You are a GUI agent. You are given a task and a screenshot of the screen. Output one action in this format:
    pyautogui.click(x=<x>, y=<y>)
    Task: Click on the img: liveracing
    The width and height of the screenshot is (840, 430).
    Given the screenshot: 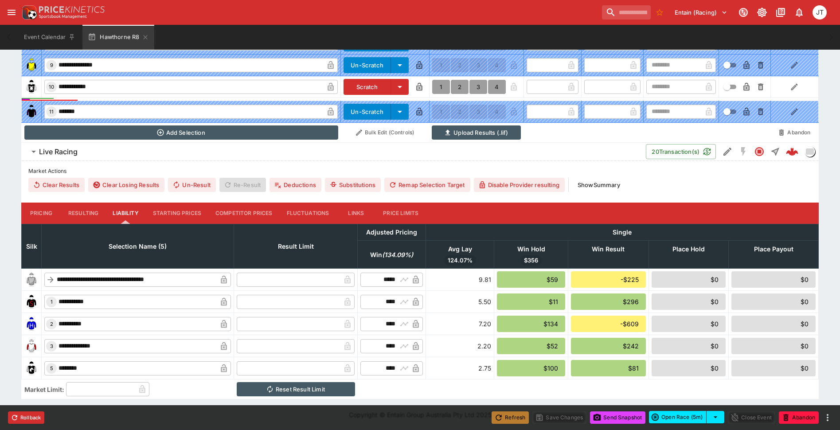 What is the action you would take?
    pyautogui.click(x=810, y=152)
    